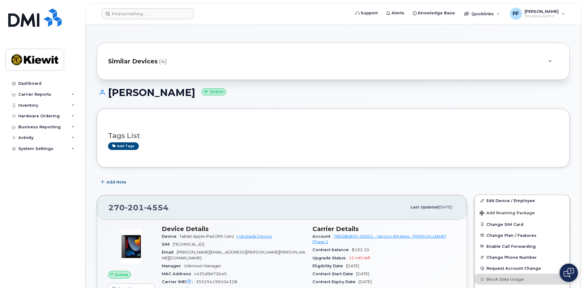 The image size is (584, 288). I want to click on button: Change Plan / Features, so click(522, 235).